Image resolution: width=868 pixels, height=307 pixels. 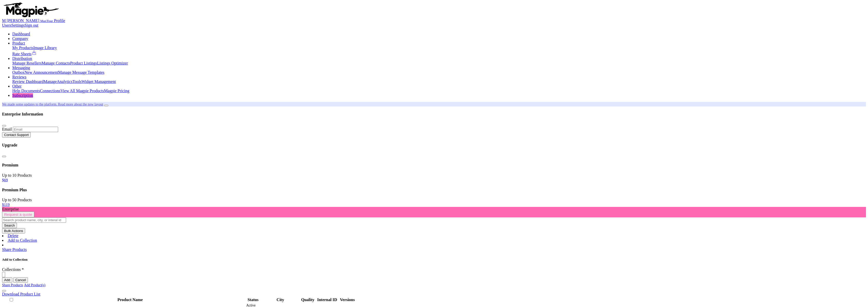 What do you see at coordinates (60, 21) in the screenshot?
I see `a: Profile` at bounding box center [60, 21].